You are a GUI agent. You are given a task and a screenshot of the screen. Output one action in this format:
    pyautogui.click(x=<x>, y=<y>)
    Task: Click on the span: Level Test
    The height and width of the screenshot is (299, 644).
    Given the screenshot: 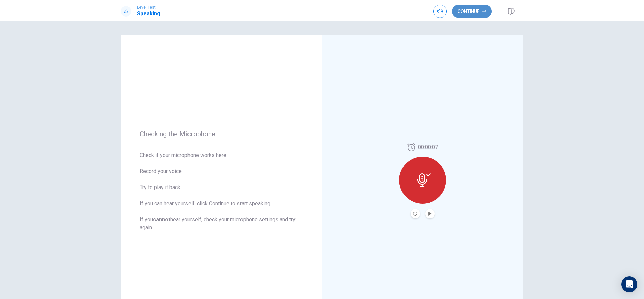 What is the action you would take?
    pyautogui.click(x=149, y=7)
    